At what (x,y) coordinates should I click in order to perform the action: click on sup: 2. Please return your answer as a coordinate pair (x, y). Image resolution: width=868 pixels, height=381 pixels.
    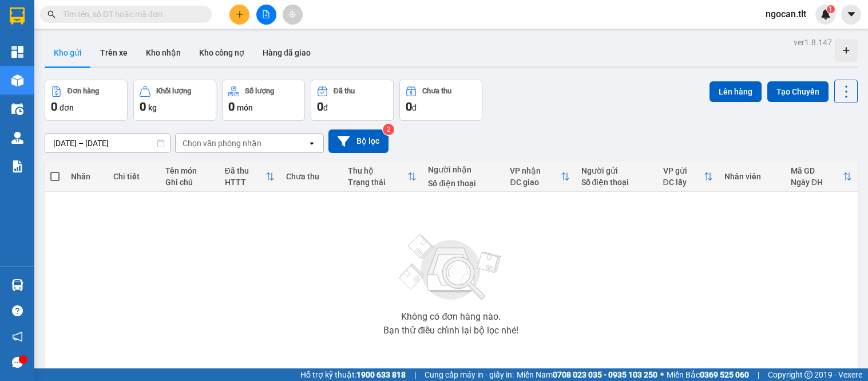
    Looking at the image, I should click on (388, 130).